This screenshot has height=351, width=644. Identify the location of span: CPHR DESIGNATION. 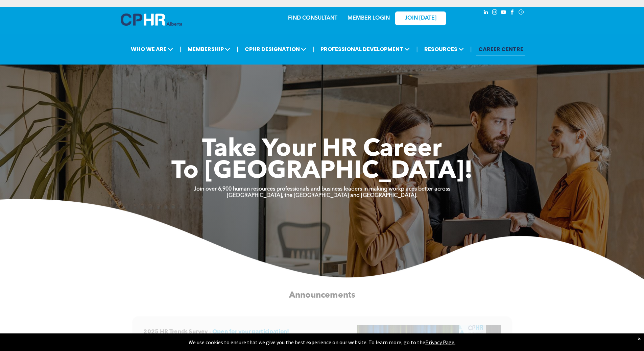
(275, 49).